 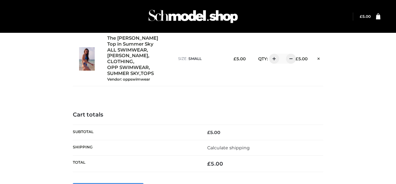 What do you see at coordinates (123, 73) in the screenshot?
I see `a: SUMMER SKY` at bounding box center [123, 73].